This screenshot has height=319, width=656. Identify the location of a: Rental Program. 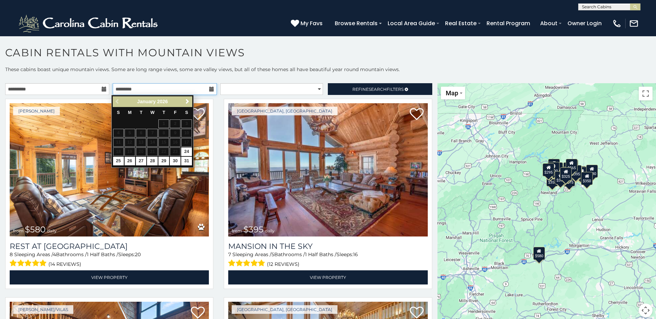
(508, 23).